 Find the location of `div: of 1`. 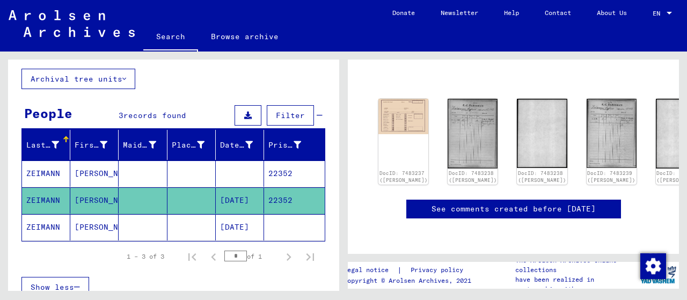

div: of 1 is located at coordinates (251, 256).